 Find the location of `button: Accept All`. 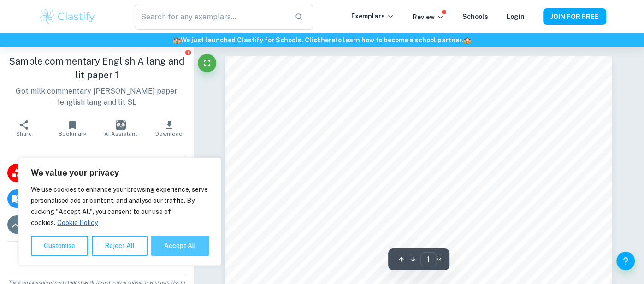

button: Accept All is located at coordinates (180, 246).